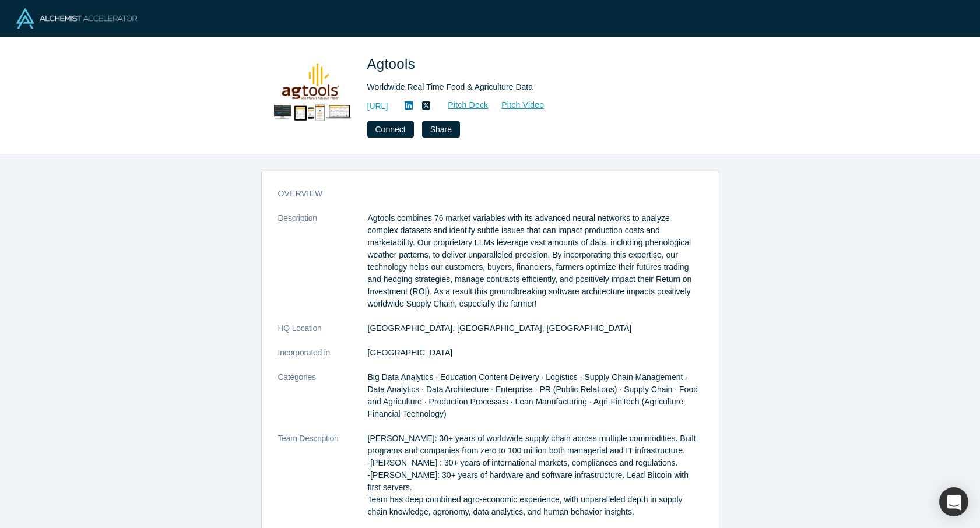  Describe the element at coordinates (390, 129) in the screenshot. I see `button: Connect` at that location.